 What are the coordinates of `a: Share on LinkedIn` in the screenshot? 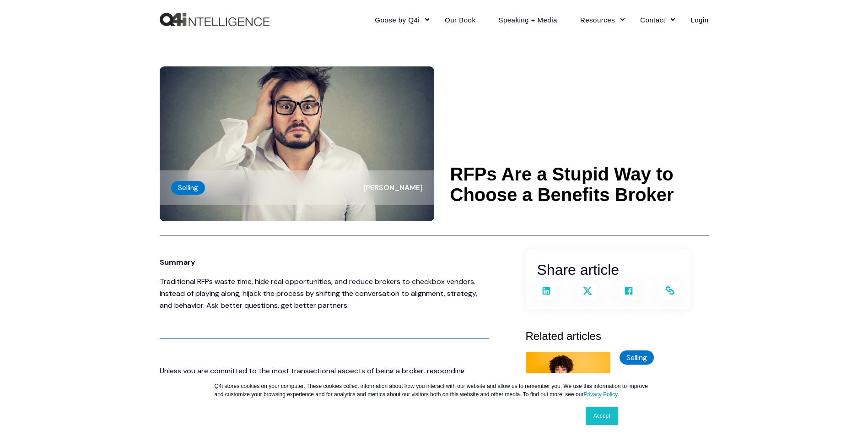 It's located at (546, 291).